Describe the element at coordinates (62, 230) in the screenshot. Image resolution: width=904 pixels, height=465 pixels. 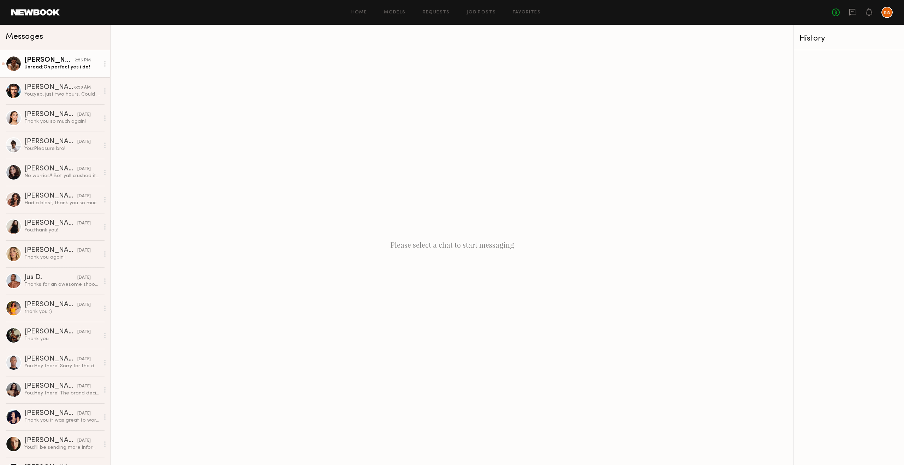
I see `div: You: thank you!` at that location.